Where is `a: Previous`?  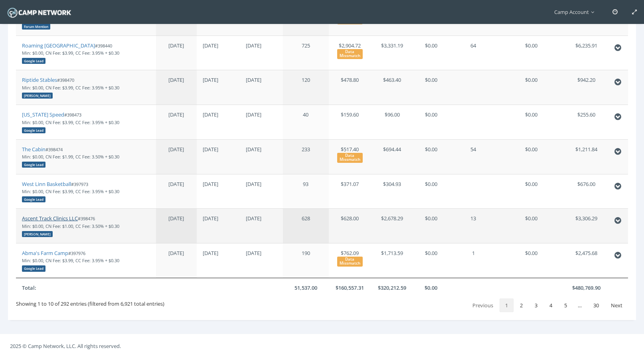
a: Previous is located at coordinates (483, 306).